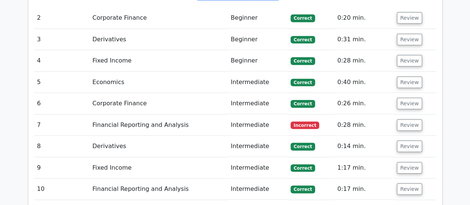  Describe the element at coordinates (364, 18) in the screenshot. I see `td: 0:20 min.` at that location.